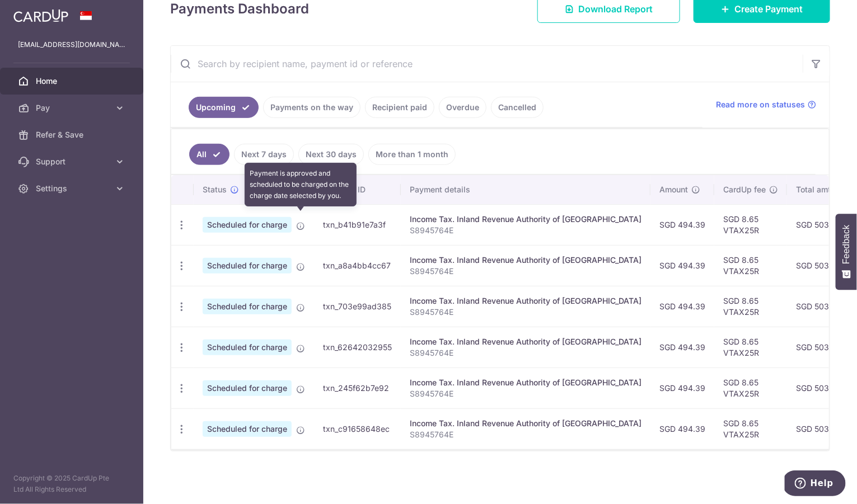 The width and height of the screenshot is (857, 504). Describe the element at coordinates (73, 108) in the screenshot. I see `span: Pay` at that location.